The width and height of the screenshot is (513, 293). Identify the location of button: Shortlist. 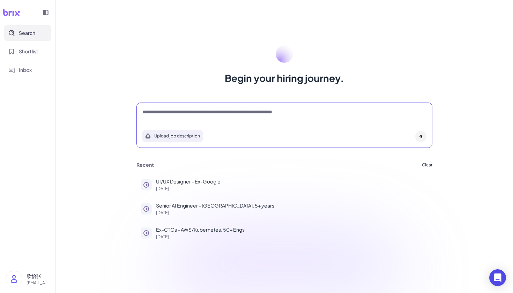
(28, 51).